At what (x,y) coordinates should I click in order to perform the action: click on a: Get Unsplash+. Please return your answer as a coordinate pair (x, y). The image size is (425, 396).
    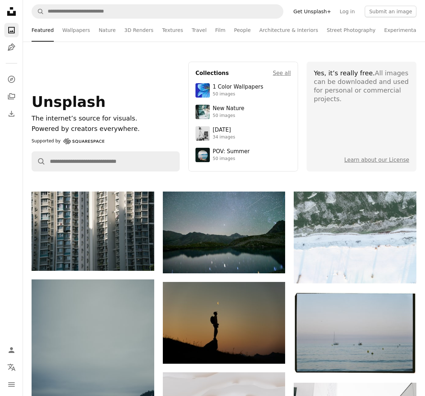
    Looking at the image, I should click on (312, 11).